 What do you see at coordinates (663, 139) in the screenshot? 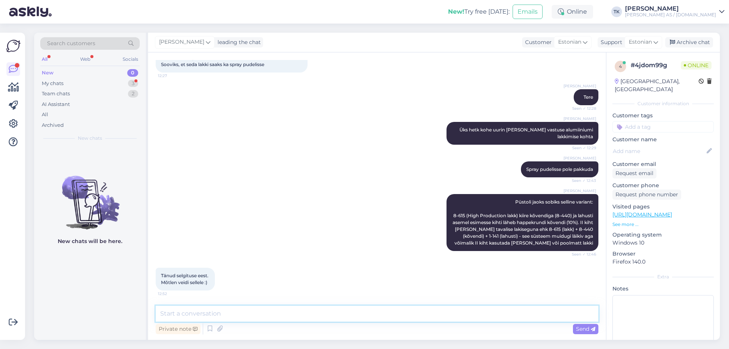
I see `p: Customer name` at bounding box center [663, 139].